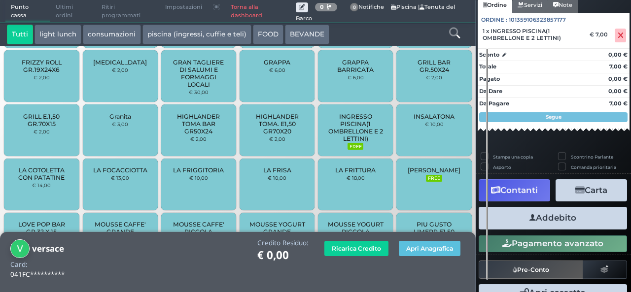 The height and width of the screenshot is (292, 631). What do you see at coordinates (277, 62) in the screenshot?
I see `span: GRAPPA` at bounding box center [277, 62].